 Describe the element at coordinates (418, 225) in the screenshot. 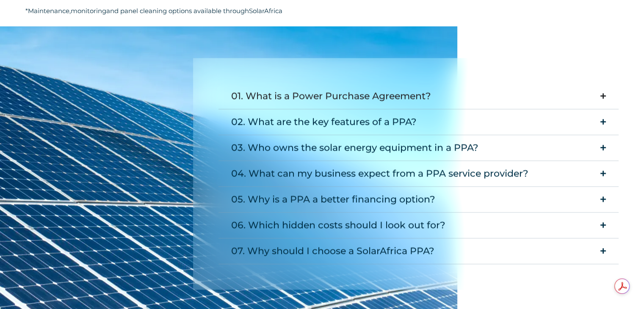

I see `summary: 06. Which hidden costs should I look out for?` at that location.